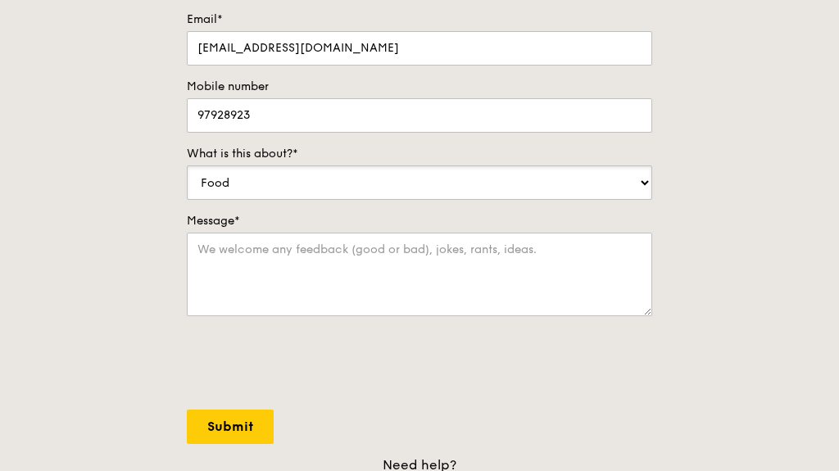  Describe the element at coordinates (420, 87) in the screenshot. I see `label: Mobile number` at that location.